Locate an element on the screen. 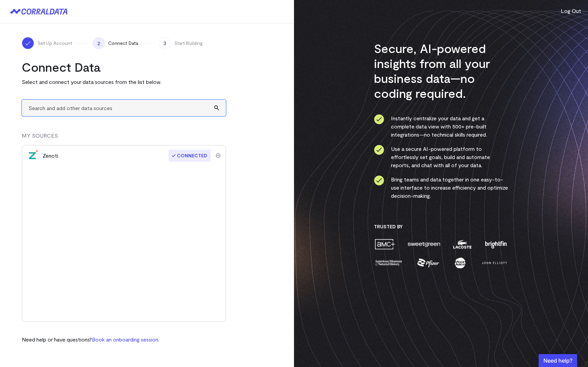 Image resolution: width=588 pixels, height=367 pixels. span: 3 is located at coordinates (165, 43).